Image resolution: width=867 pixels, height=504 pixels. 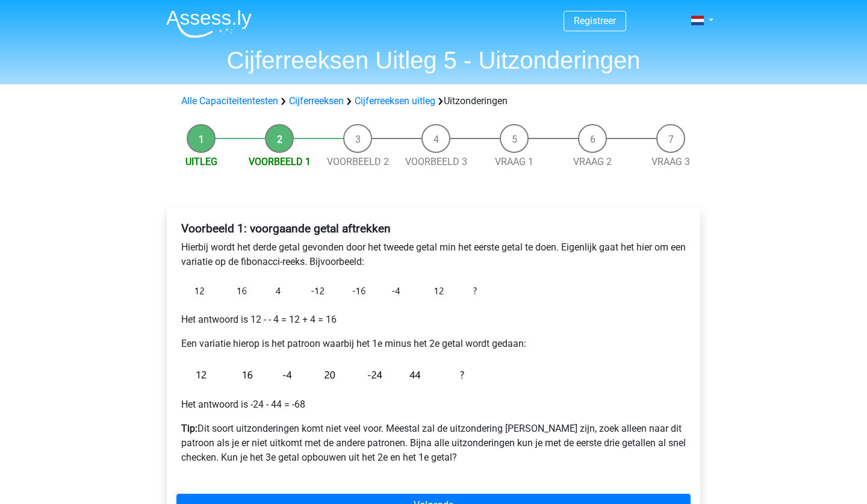 What do you see at coordinates (436, 162) in the screenshot?
I see `a: Voorbeeld 3` at bounding box center [436, 162].